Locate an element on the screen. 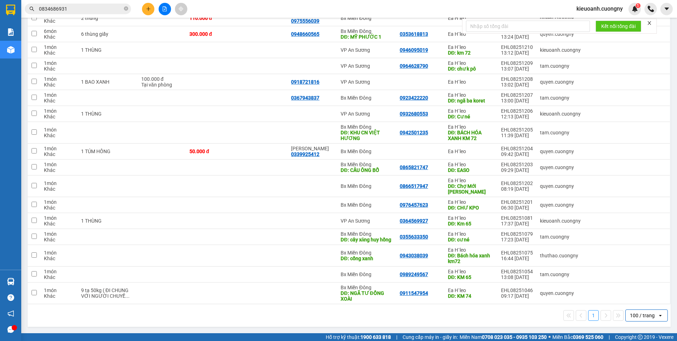 This screenshot has width=677, height=341. div: EHL08251209 is located at coordinates (517, 63).